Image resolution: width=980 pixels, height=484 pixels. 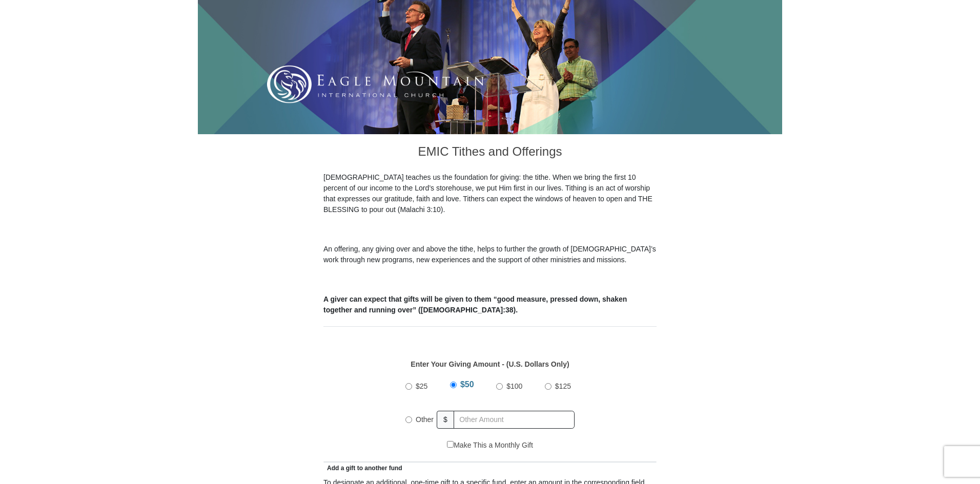 What do you see at coordinates (467, 384) in the screenshot?
I see `span: $50` at bounding box center [467, 384].